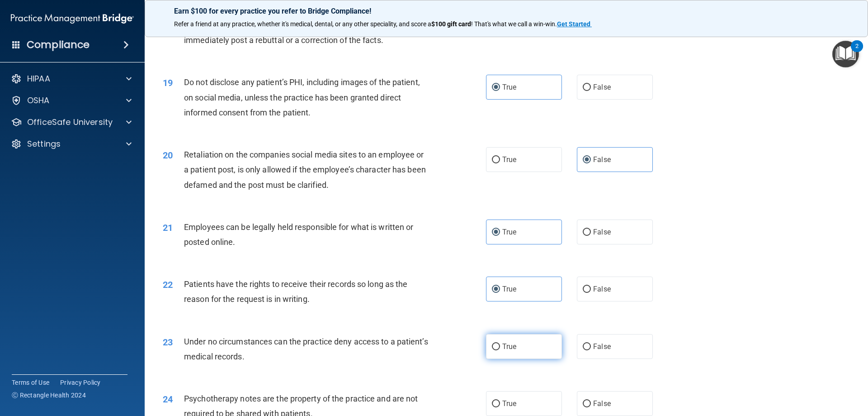 The width and height of the screenshot is (868, 416). I want to click on span: Ⓒ Rectangle Health 2024, so click(49, 395).